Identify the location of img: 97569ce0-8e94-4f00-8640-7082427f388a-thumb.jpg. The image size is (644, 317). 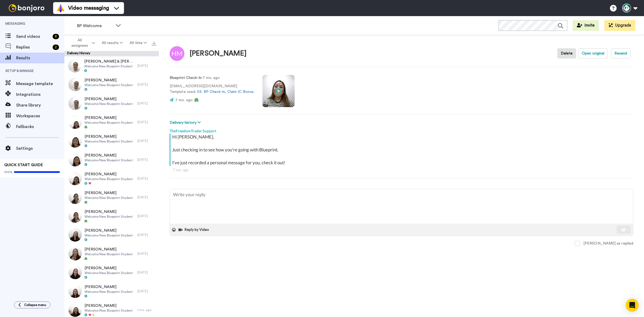
(75, 310).